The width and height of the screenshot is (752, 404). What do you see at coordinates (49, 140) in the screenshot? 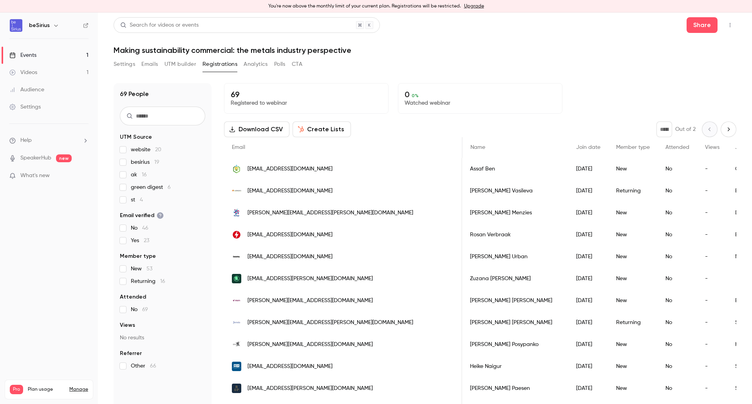
I see `li: help-dropdown-opener` at bounding box center [49, 140].